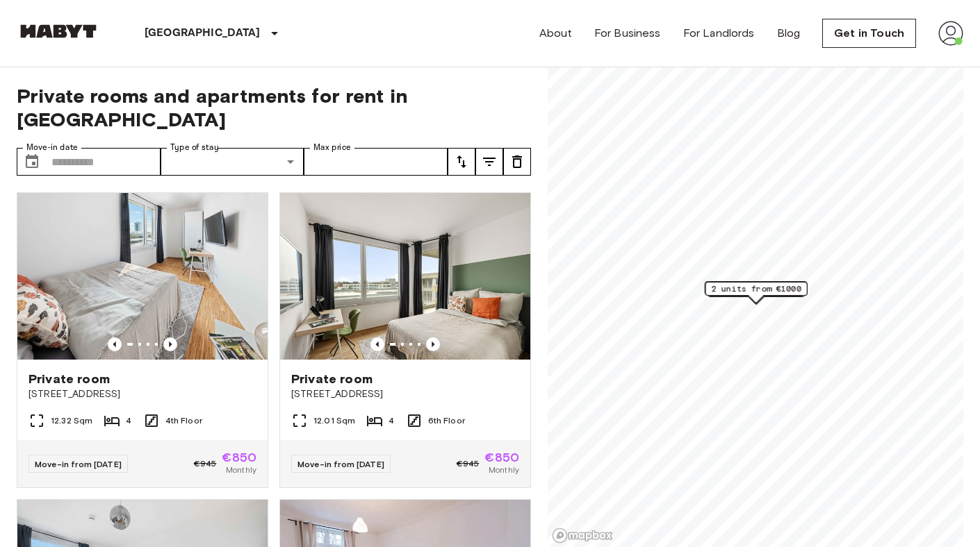  What do you see at coordinates (628, 34) in the screenshot?
I see `a: For Business` at bounding box center [628, 34].